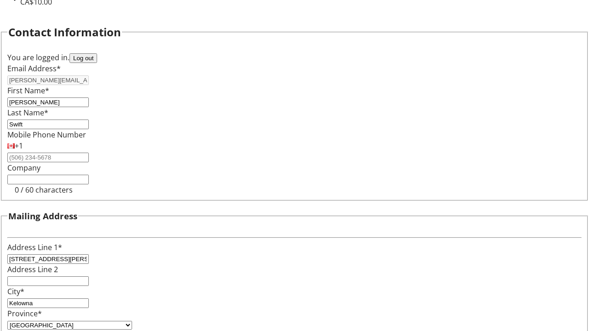 The height and width of the screenshot is (331, 589). What do you see at coordinates (48, 303) in the screenshot?
I see `input: City` at bounding box center [48, 303].